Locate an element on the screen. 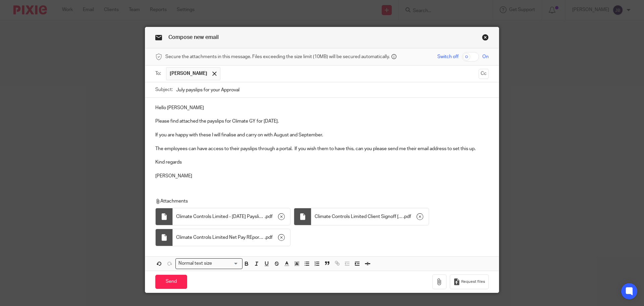 This screenshot has height=306, width=644. div: Search for option is located at coordinates (209, 263).